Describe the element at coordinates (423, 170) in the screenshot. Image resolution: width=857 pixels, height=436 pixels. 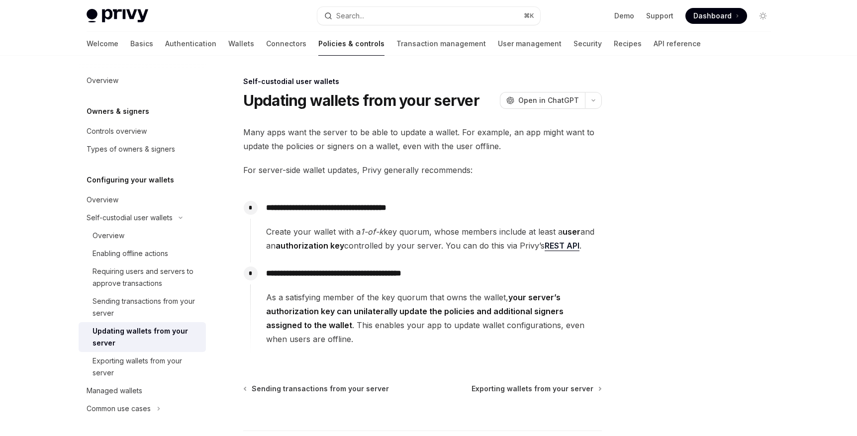
I see `span: For server-side wallet updates, Privy generally recommends:` at that location.